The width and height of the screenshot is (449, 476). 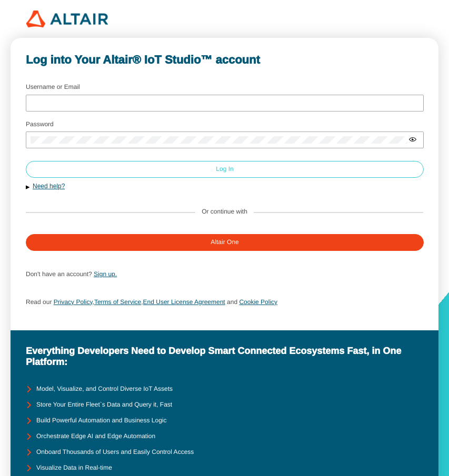 What do you see at coordinates (115, 453) in the screenshot?
I see `unity-typography: Onboard Thousands of Users and Easily Control Access` at bounding box center [115, 453].